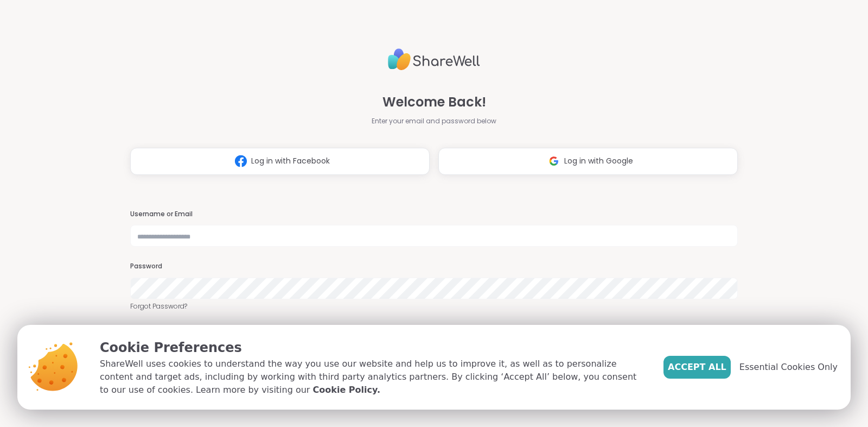 This screenshot has height=427, width=868. Describe the element at coordinates (434, 214) in the screenshot. I see `h3: Username or Email` at that location.